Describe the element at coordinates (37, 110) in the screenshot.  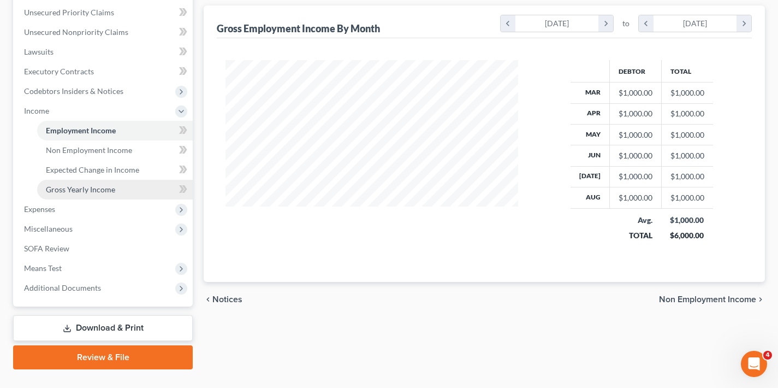
I see `span: Income` at that location.